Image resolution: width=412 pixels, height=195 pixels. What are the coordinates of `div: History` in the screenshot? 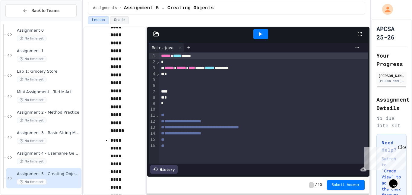 It's located at (164, 169).